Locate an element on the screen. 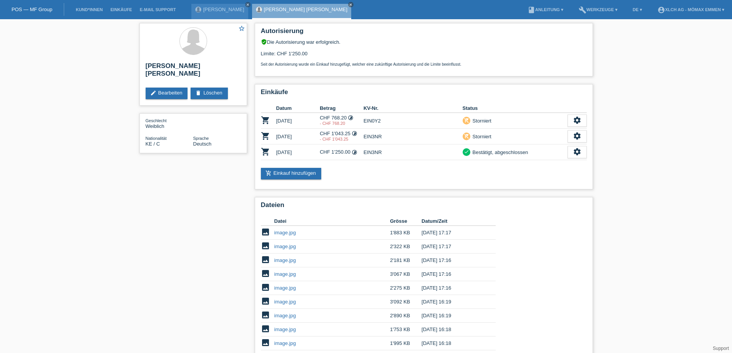  h2: Autorisierung is located at coordinates (424, 33).